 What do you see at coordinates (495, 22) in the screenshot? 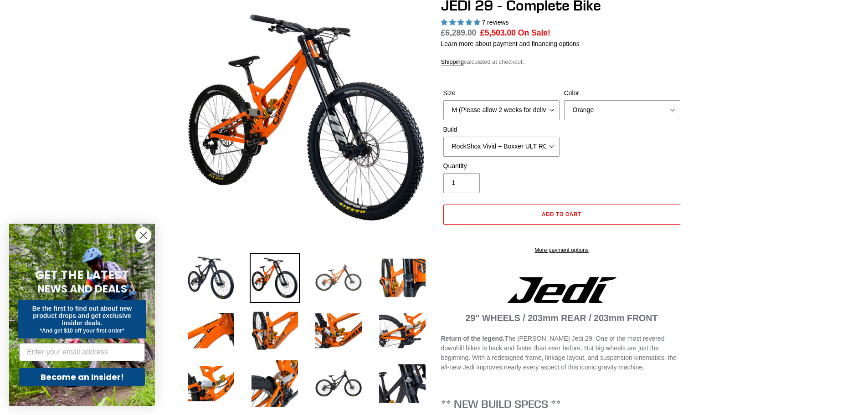
I see `span: 7 reviews` at bounding box center [495, 22].